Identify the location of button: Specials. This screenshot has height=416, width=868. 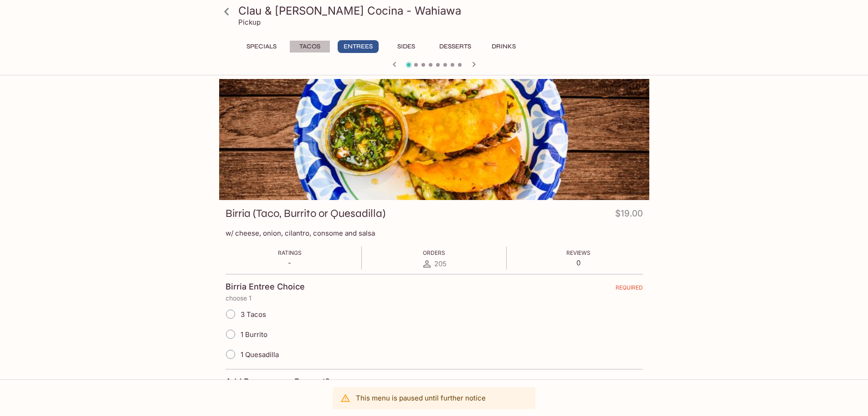
(262, 47).